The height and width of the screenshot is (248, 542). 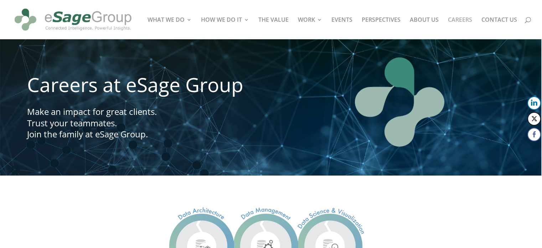 What do you see at coordinates (424, 28) in the screenshot?
I see `a: ABOUT US` at bounding box center [424, 28].